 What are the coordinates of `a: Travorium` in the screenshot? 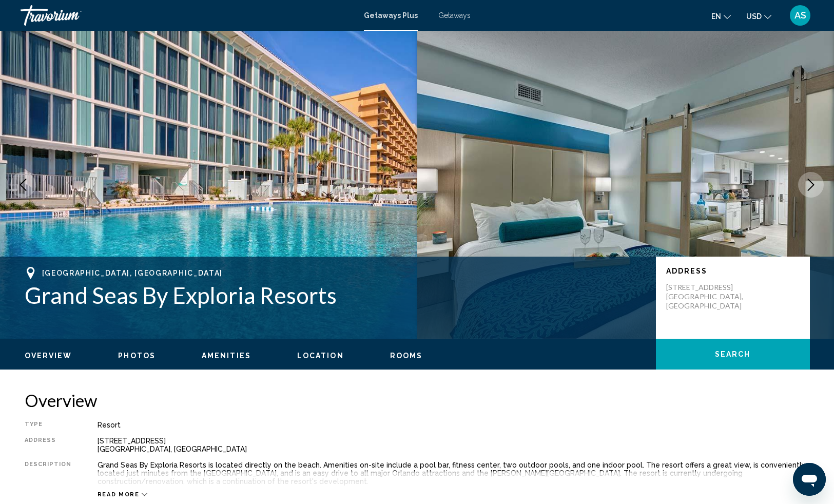 It's located at (187, 15).